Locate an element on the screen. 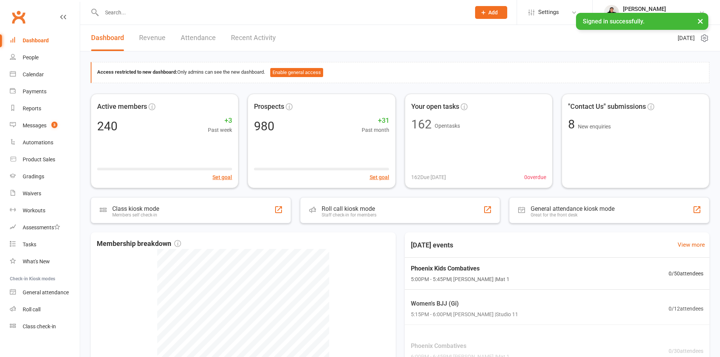 The image size is (720, 357). span: Women's BJJ (Gi) is located at coordinates (465, 304).